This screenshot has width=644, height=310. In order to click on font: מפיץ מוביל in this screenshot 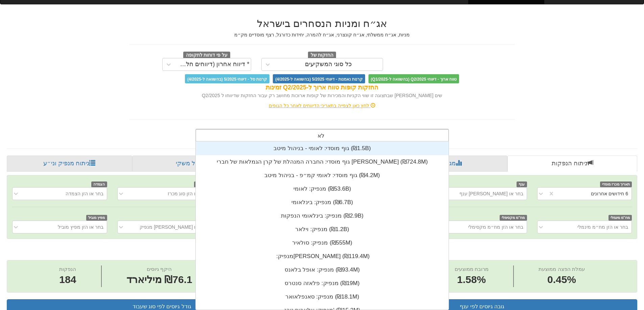, I will do `click(96, 218)`.